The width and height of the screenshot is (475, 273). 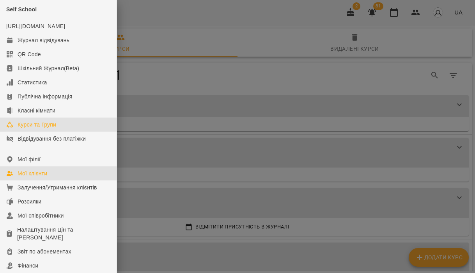 What do you see at coordinates (57, 187) in the screenshot?
I see `div: Залучення/Утримання клієнтів` at bounding box center [57, 187].